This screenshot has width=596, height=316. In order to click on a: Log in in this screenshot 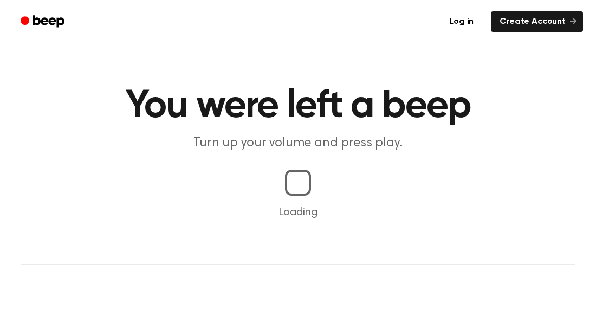, I will do `click(461, 22)`.